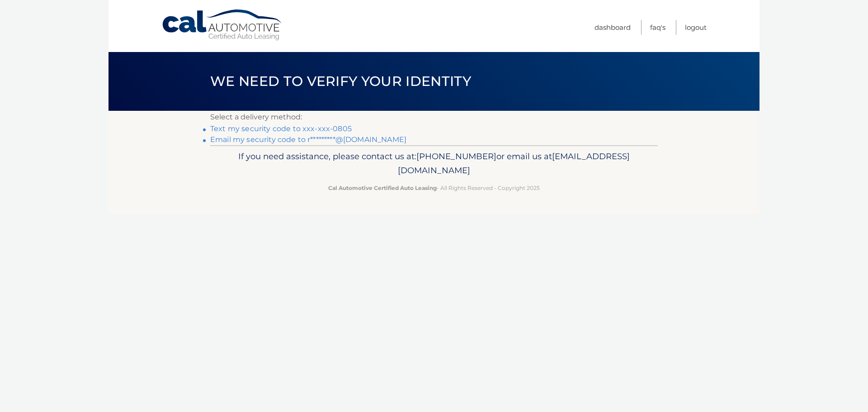 The height and width of the screenshot is (412, 868). What do you see at coordinates (658, 27) in the screenshot?
I see `a: FAQ's` at bounding box center [658, 27].